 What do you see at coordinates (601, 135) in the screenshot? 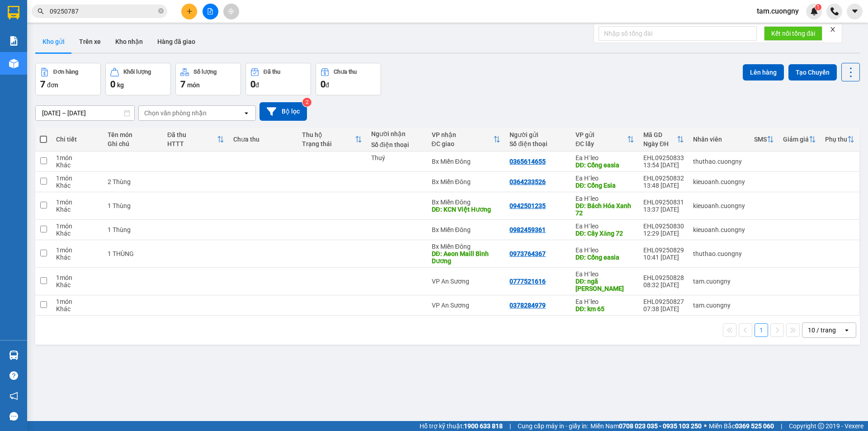
I see `div: VP gửi` at bounding box center [601, 135].